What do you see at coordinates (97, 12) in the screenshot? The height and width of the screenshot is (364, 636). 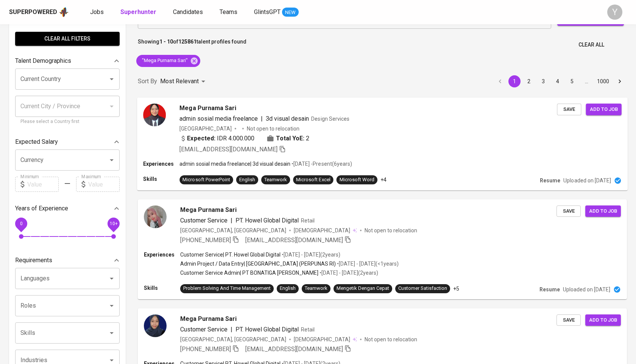 I see `span: Jobs` at bounding box center [97, 12].